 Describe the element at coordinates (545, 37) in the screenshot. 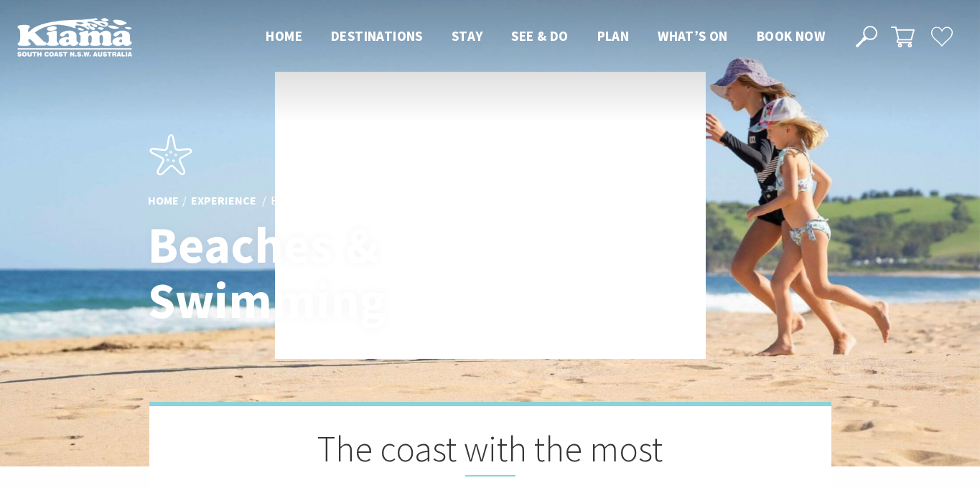

I see `nav: Main Menu` at that location.